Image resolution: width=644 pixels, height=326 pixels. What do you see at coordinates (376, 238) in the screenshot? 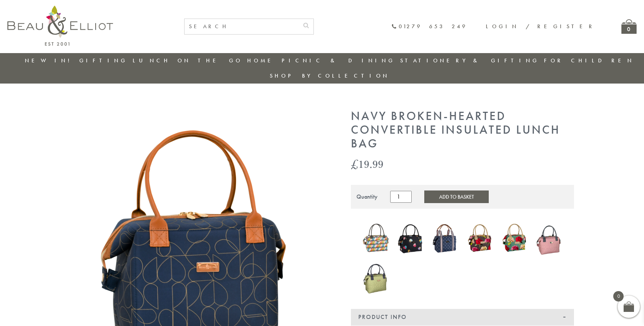
I see `img: Carnaby eclipse convertible lunch bag` at bounding box center [376, 238].